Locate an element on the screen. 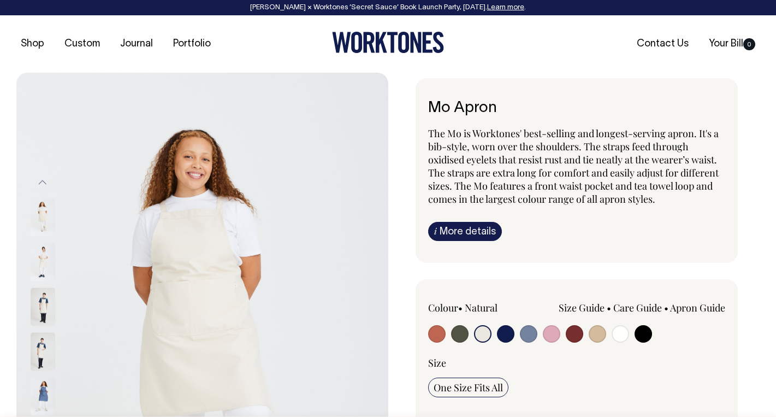 Image resolution: width=776 pixels, height=417 pixels. a: Contact Us is located at coordinates (663, 44).